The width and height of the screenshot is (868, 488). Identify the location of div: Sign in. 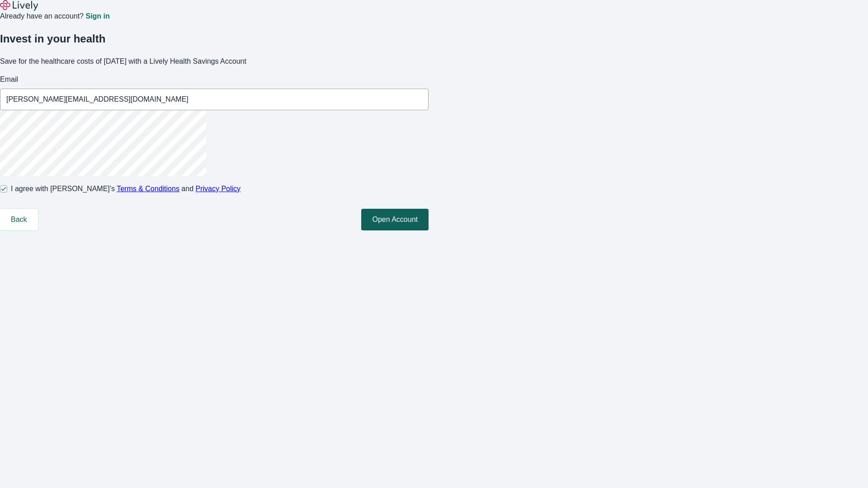
(97, 17).